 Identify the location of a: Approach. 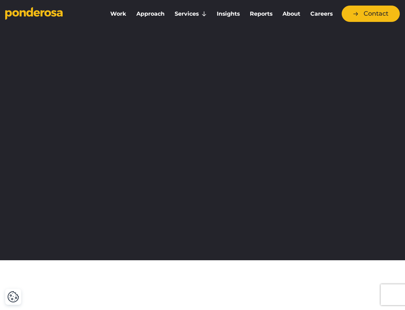
(150, 14).